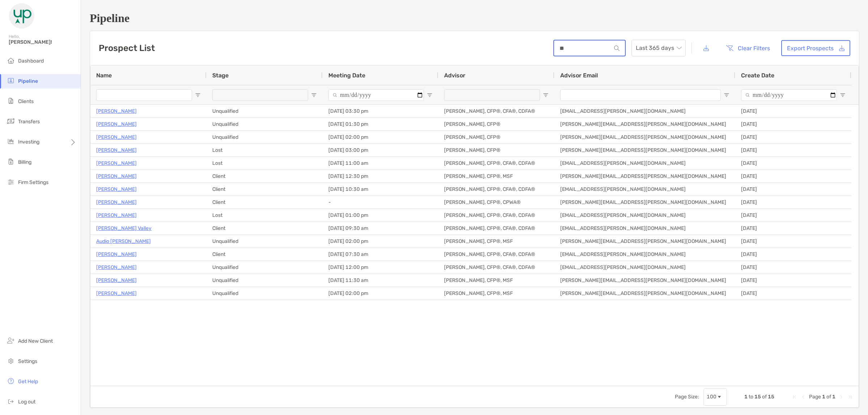 This screenshot has height=415, width=868. Describe the element at coordinates (347, 75) in the screenshot. I see `span: Meeting Date` at that location.